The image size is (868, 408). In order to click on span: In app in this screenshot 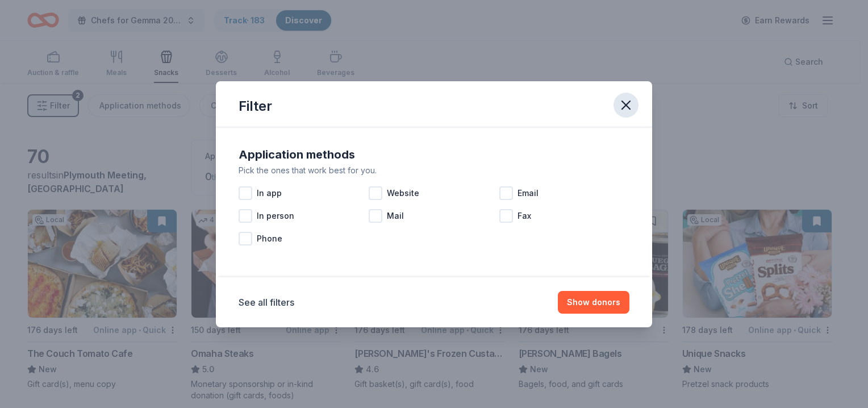, I will do `click(269, 194)`.